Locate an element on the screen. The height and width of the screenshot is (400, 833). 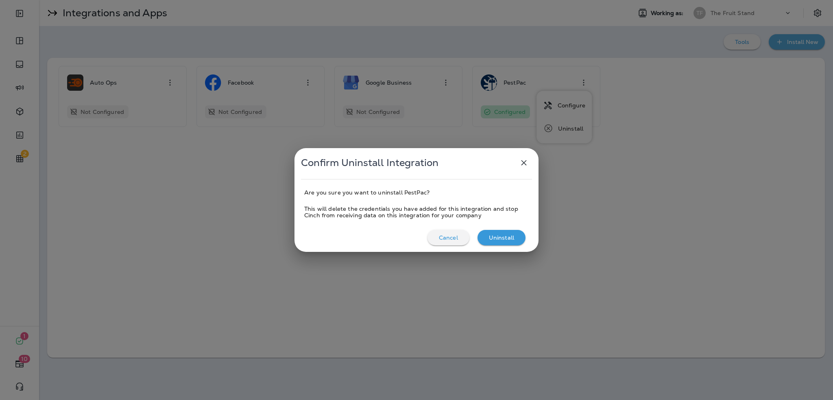
p: Uninstall is located at coordinates (501, 237).